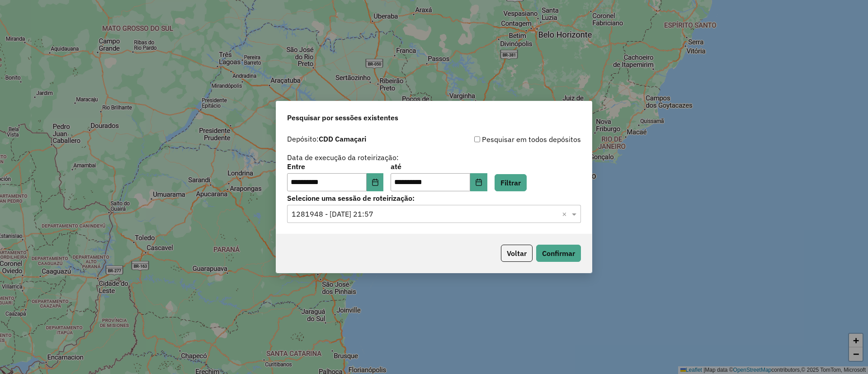 This screenshot has height=374, width=868. What do you see at coordinates (327, 139) in the screenshot?
I see `label: Depósito:` at bounding box center [327, 139].